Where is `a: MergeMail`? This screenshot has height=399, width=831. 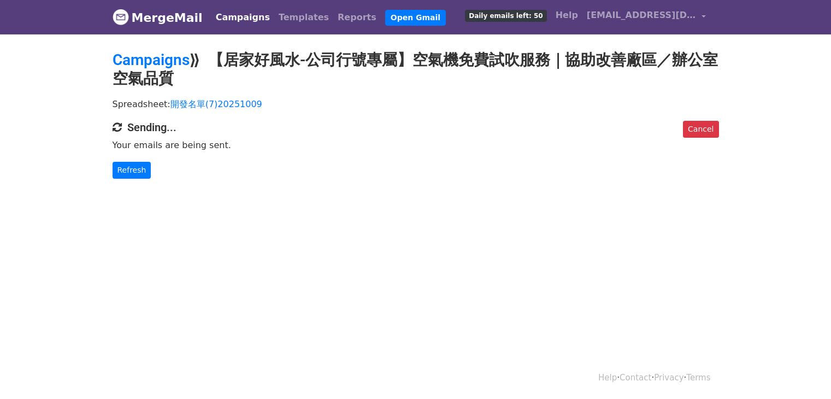
a: MergeMail is located at coordinates (157, 17).